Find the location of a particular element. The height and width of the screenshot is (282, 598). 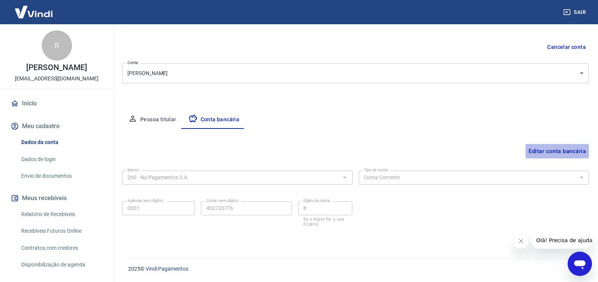

button: Meus recebíveis is located at coordinates (56, 198).